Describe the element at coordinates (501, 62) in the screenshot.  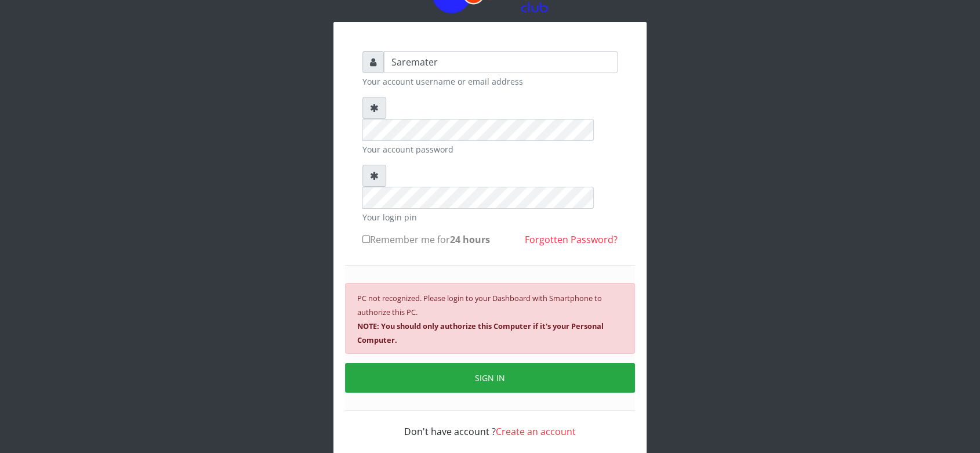
I see `input: Username or email address` at that location.